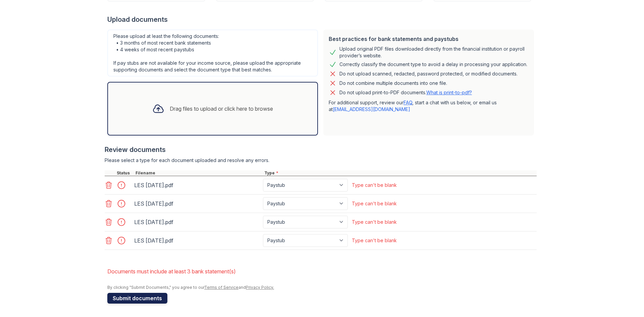  What do you see at coordinates (321, 150) in the screenshot?
I see `div: Review documents` at bounding box center [321, 150].